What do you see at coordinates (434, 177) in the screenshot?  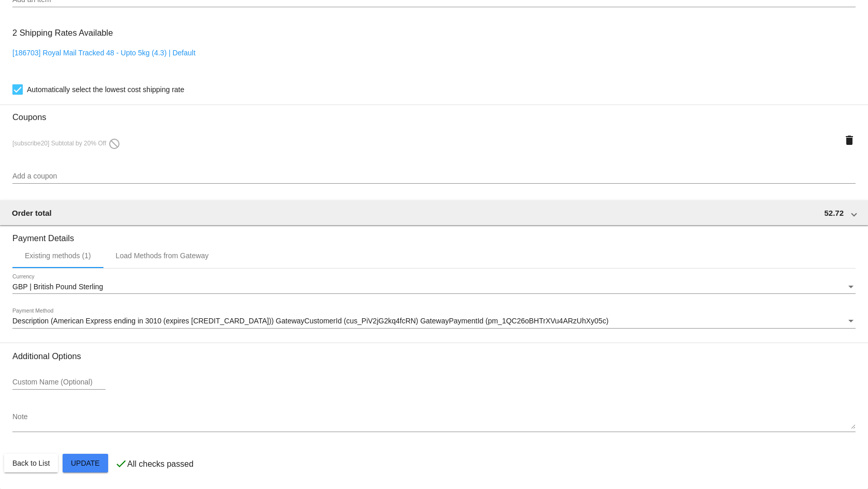 I see `input: Add a coupon` at bounding box center [434, 177].